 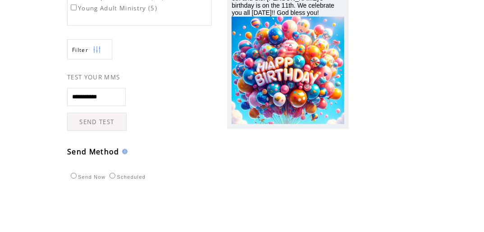 I want to click on input: Send Now, so click(x=73, y=175).